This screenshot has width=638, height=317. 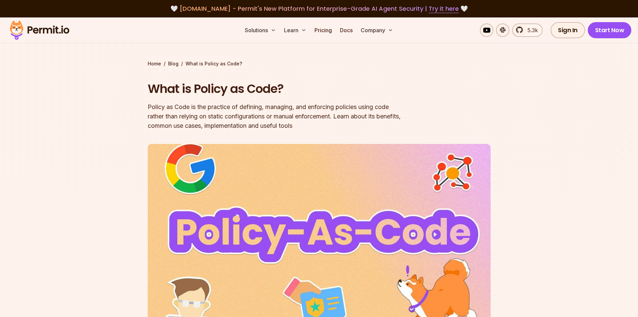 I want to click on a: 5.3k, so click(x=528, y=30).